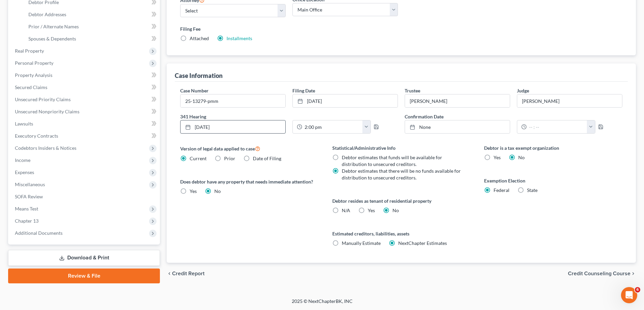 This screenshot has height=310, width=644. I want to click on span: 6, so click(637, 290).